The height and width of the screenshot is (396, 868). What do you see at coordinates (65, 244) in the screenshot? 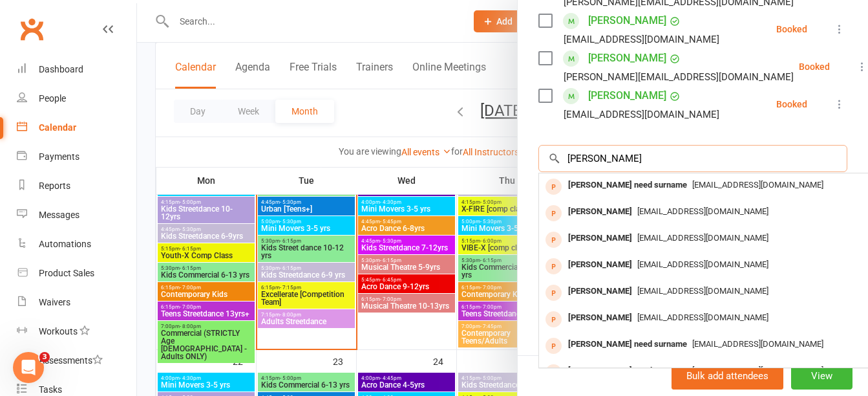
I see `div: Automations` at bounding box center [65, 244].